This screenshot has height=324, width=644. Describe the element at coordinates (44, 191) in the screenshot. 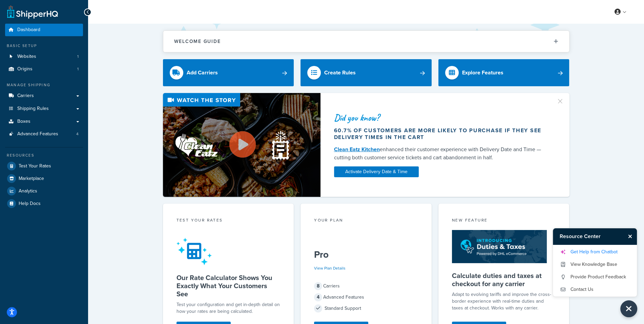

I see `li: Analytics` at that location.